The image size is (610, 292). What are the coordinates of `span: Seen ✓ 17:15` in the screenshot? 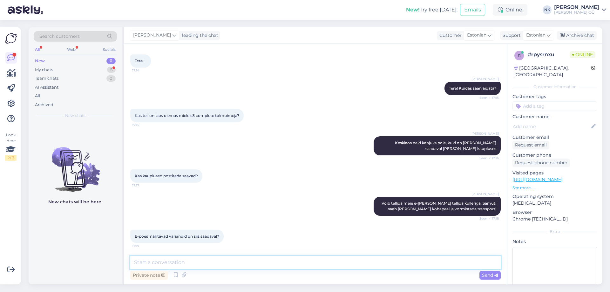 It's located at (487, 98).